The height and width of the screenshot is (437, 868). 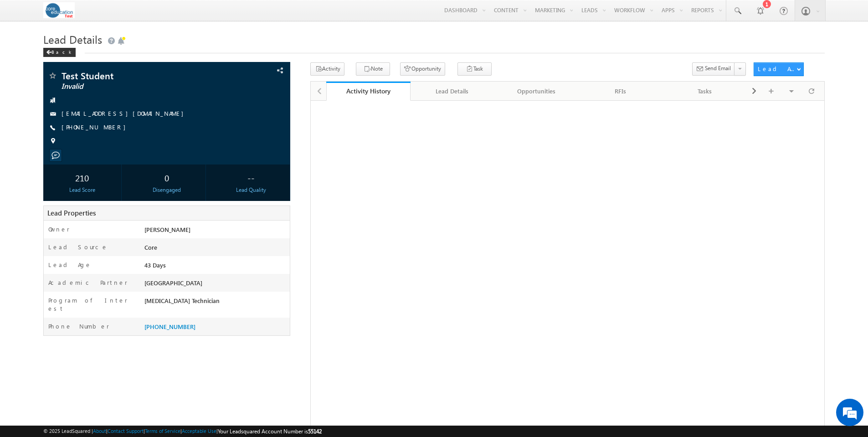 I want to click on button: Opportunity, so click(x=422, y=69).